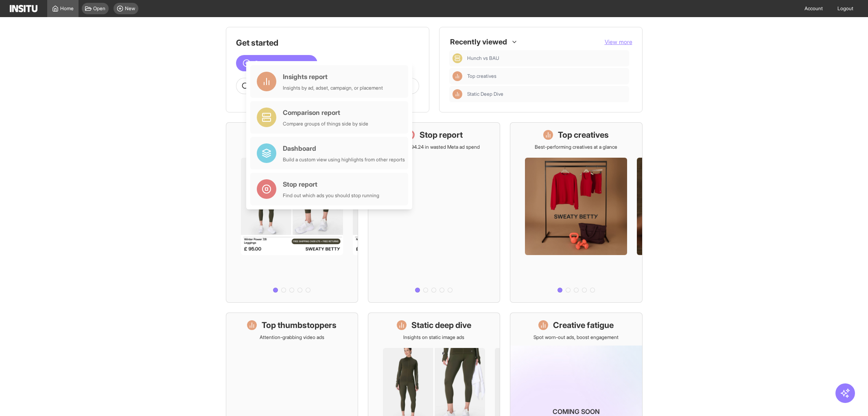 The height and width of the screenshot is (416, 868). What do you see at coordinates (434, 337) in the screenshot?
I see `p: Insights on static image ads` at bounding box center [434, 337].